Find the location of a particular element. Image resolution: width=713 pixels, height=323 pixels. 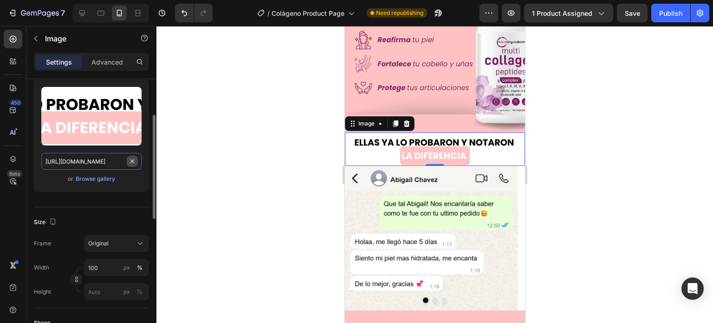

div: Open Intercom Messenger is located at coordinates (693, 288).